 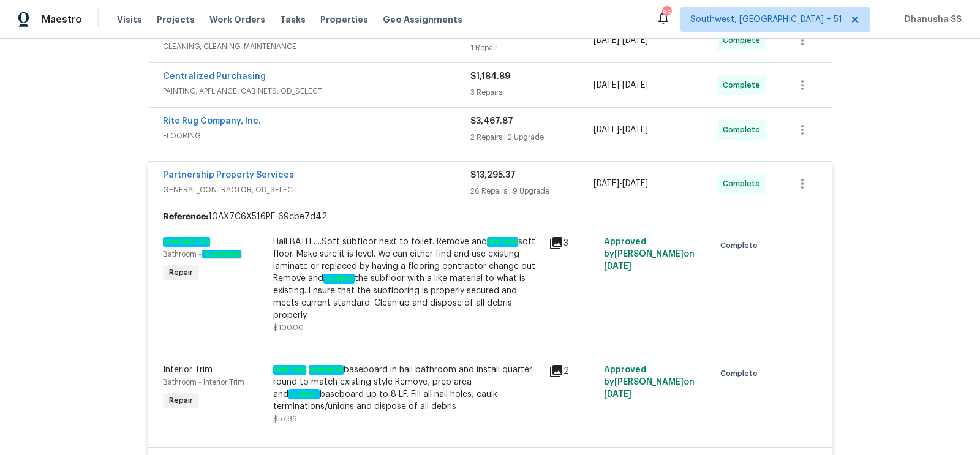 What do you see at coordinates (186, 217) in the screenshot?
I see `b: Reference:` at bounding box center [186, 217].